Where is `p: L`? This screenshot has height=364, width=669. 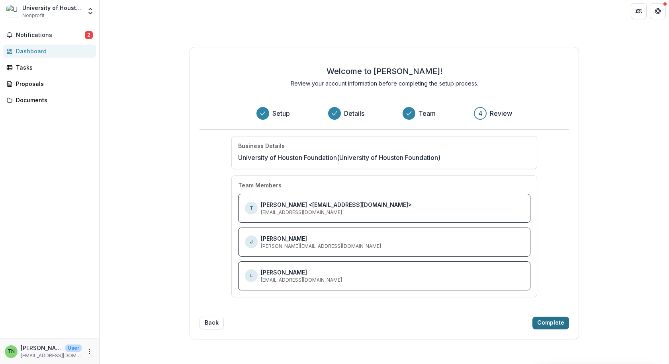
p: L is located at coordinates (251, 276).